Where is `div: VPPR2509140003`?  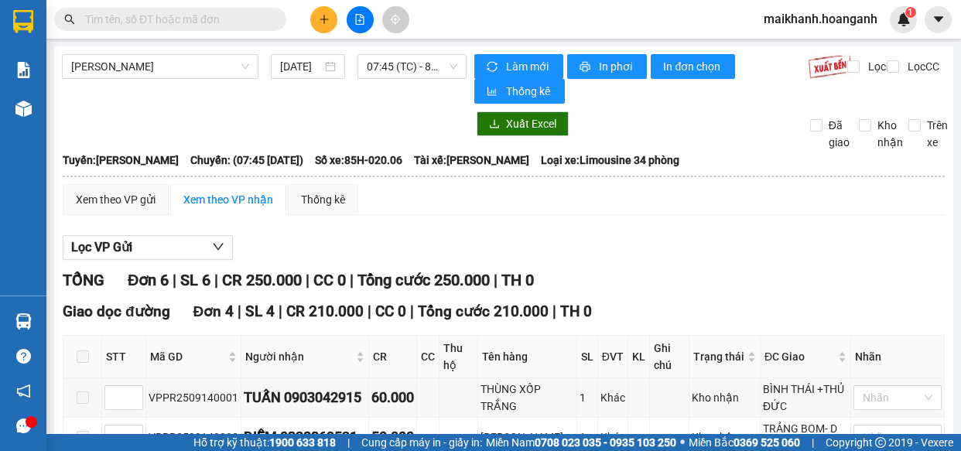 div: VPPR2509140003 is located at coordinates (194, 437).